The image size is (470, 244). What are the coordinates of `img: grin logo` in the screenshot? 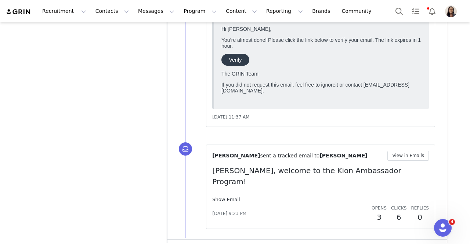 It's located at (19, 12).